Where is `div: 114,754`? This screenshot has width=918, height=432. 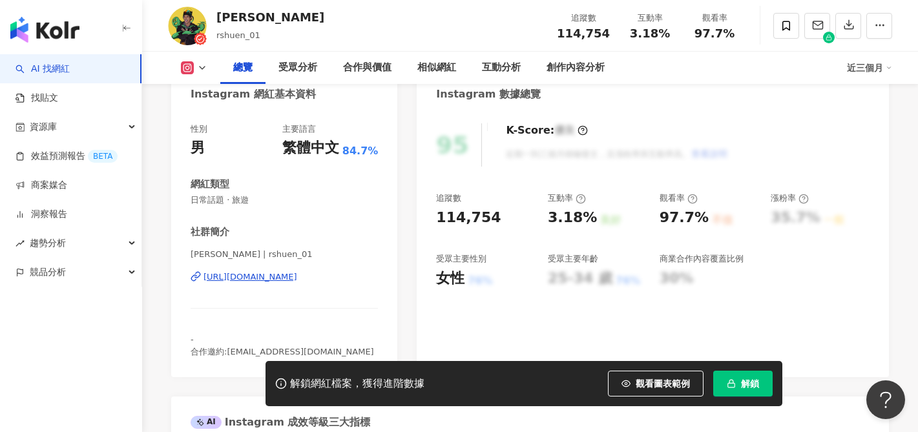
div: 114,754 is located at coordinates (468, 218).